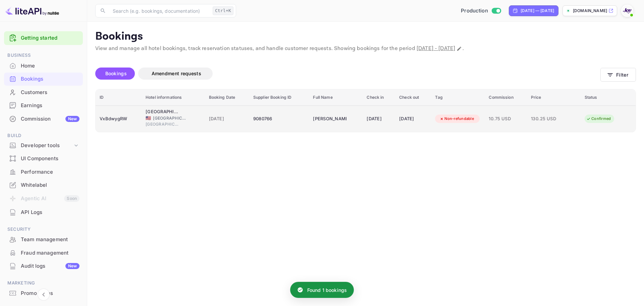  I want to click on button: Collapse navigation, so click(43, 295).